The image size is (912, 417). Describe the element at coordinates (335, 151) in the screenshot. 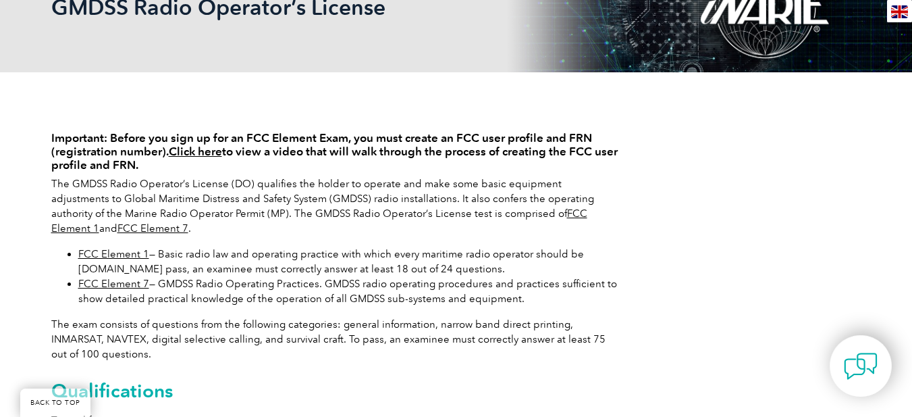

I see `h4: Important: Before you sign up for an FCC Element Exam, you must create an FCC user profile and FR...` at that location.